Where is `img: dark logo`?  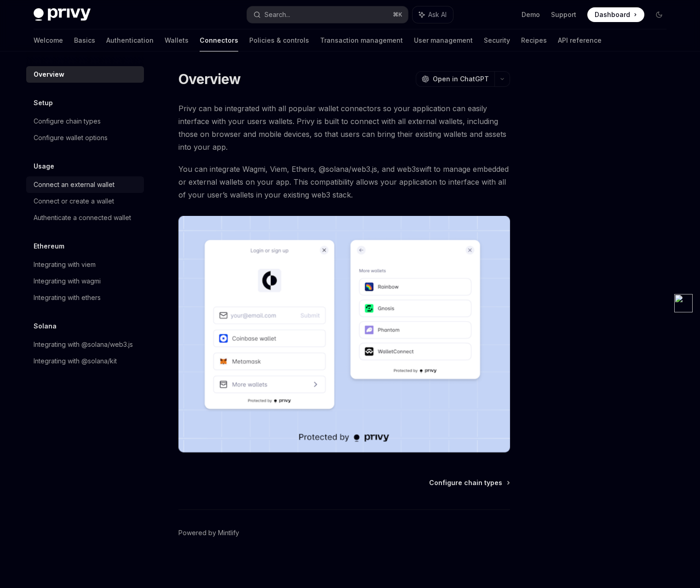
img: dark logo is located at coordinates (62, 15).